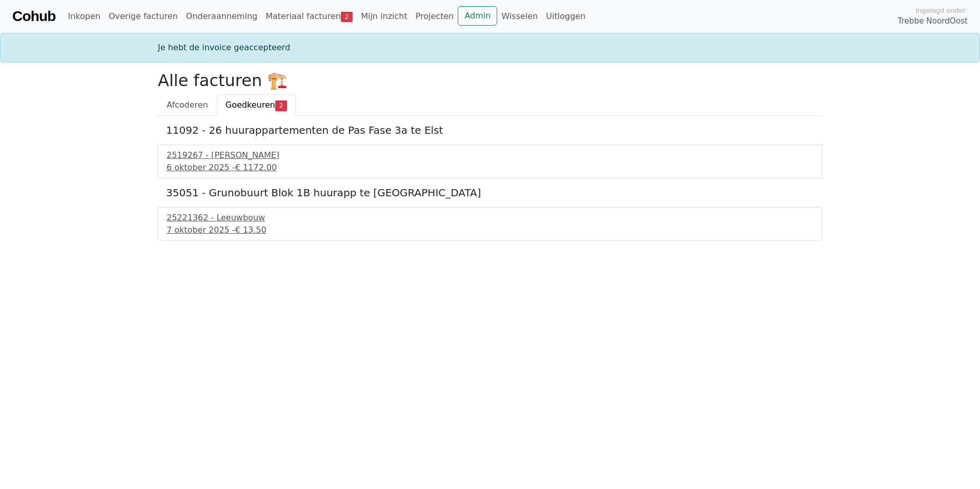 This screenshot has width=980, height=489. What do you see at coordinates (251, 229) in the screenshot?
I see `span: € 13.50` at bounding box center [251, 229].